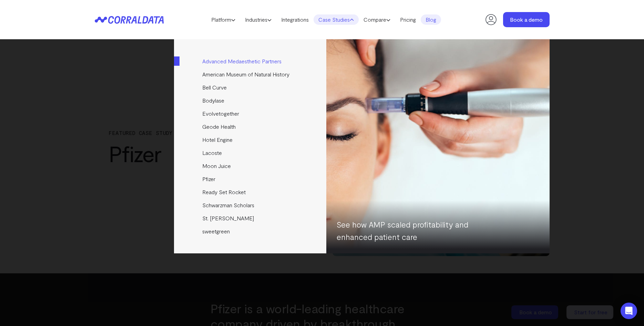  Describe the element at coordinates (251, 231) in the screenshot. I see `a: sweetgreen` at that location.